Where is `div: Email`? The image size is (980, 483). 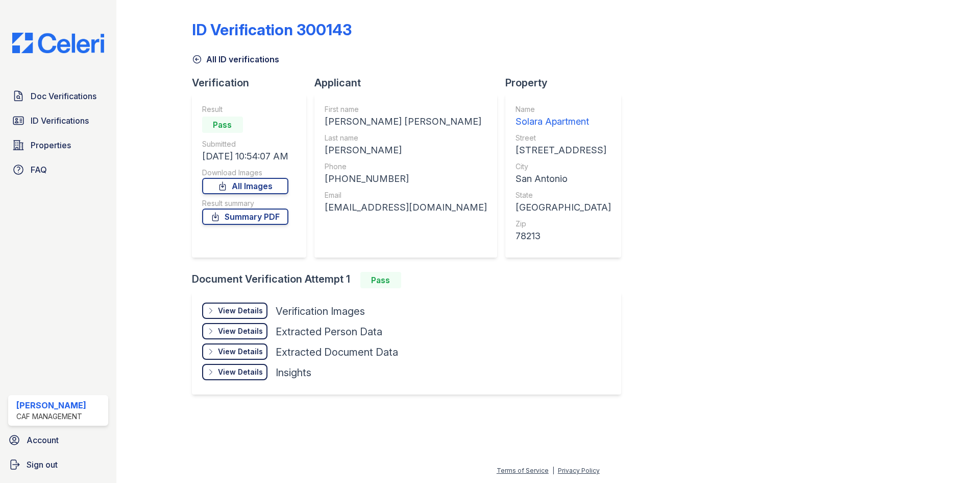 div: Email is located at coordinates (406, 195).